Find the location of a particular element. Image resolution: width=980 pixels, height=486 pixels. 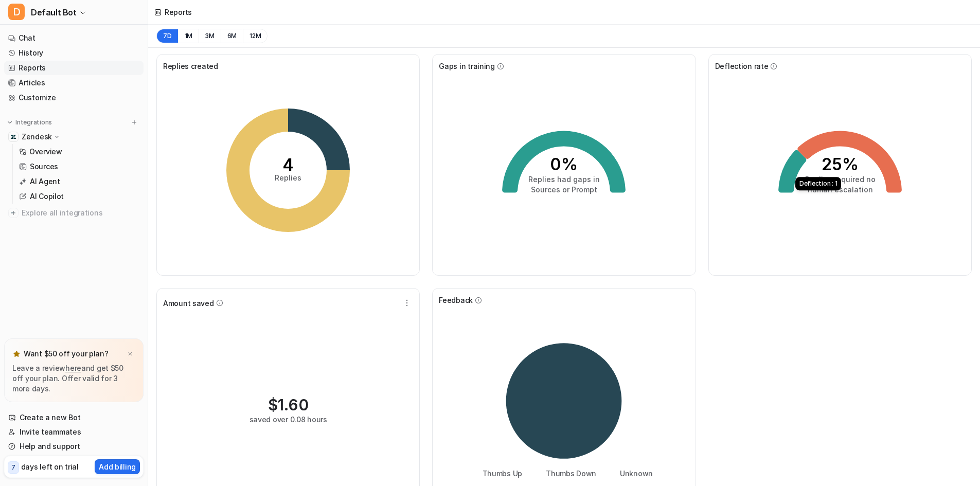

p: Add billing is located at coordinates (117, 466).